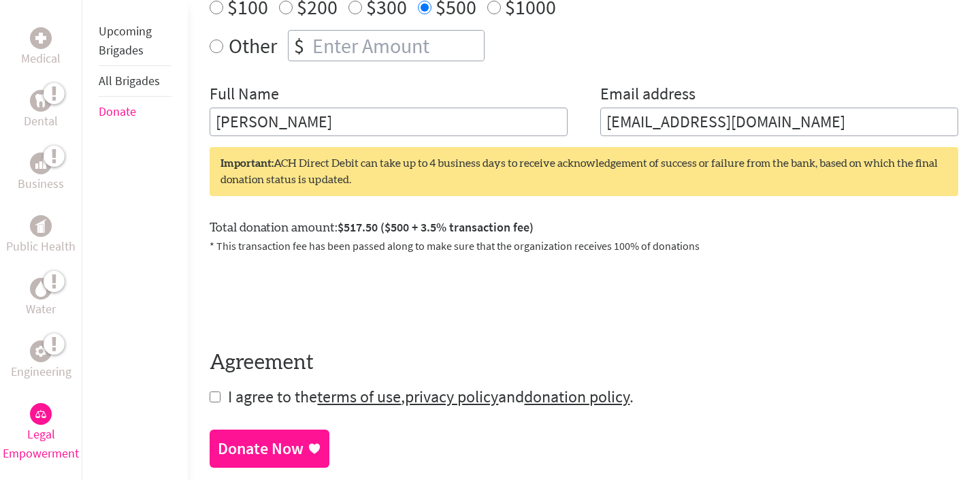 This screenshot has height=480, width=980. What do you see at coordinates (435, 227) in the screenshot?
I see `span: $517.50 ($500 + 3.5% transaction fee)` at bounding box center [435, 227].